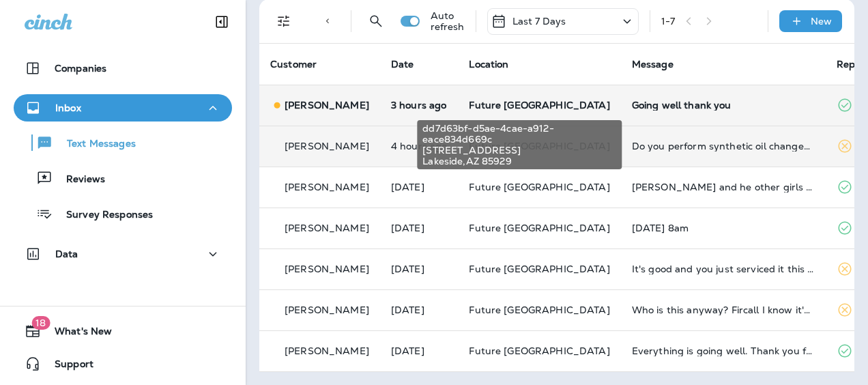  Describe the element at coordinates (668, 21) in the screenshot. I see `div: 1 - 7` at that location.